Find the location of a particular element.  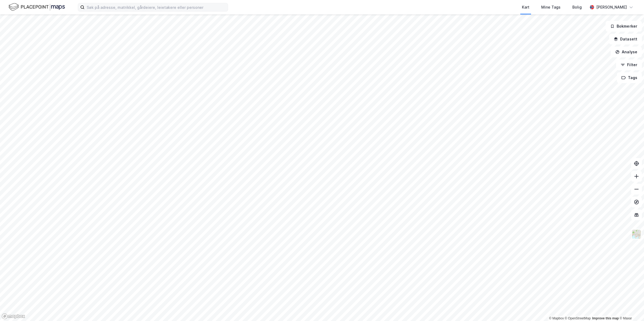

a: Mapbox is located at coordinates (556, 319).